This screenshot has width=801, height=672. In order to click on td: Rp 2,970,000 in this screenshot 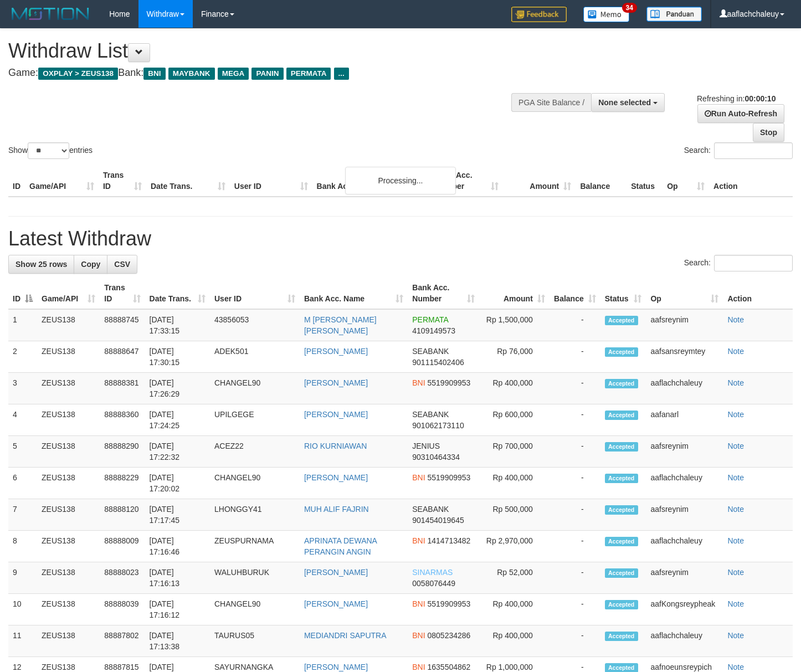, I will do `click(514, 546)`.